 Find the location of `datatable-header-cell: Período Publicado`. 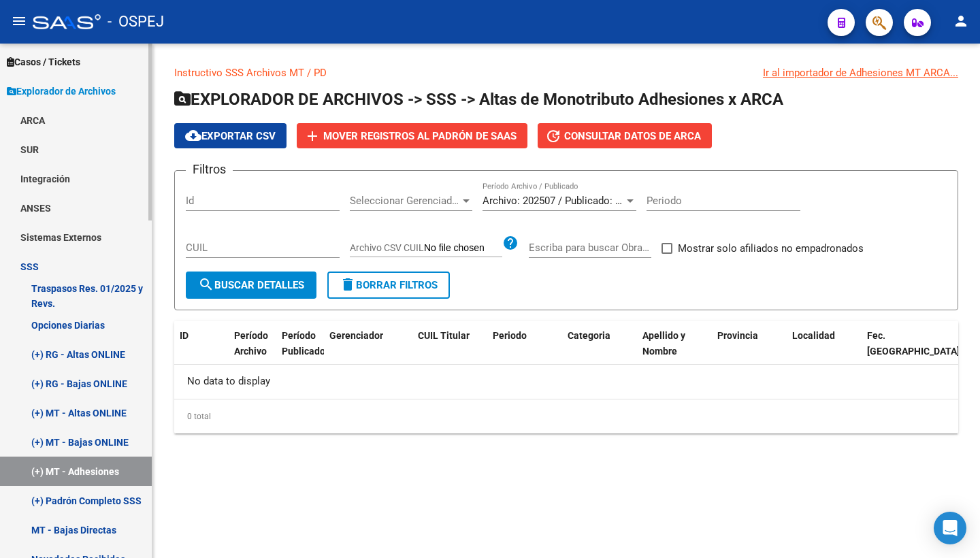

datatable-header-cell: Período Publicado is located at coordinates (301, 351).